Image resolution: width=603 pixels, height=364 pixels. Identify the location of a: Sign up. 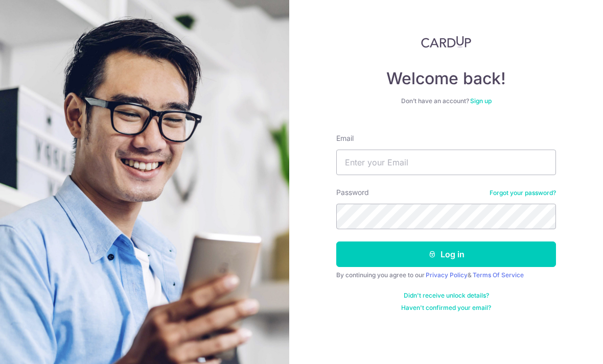
(482, 100).